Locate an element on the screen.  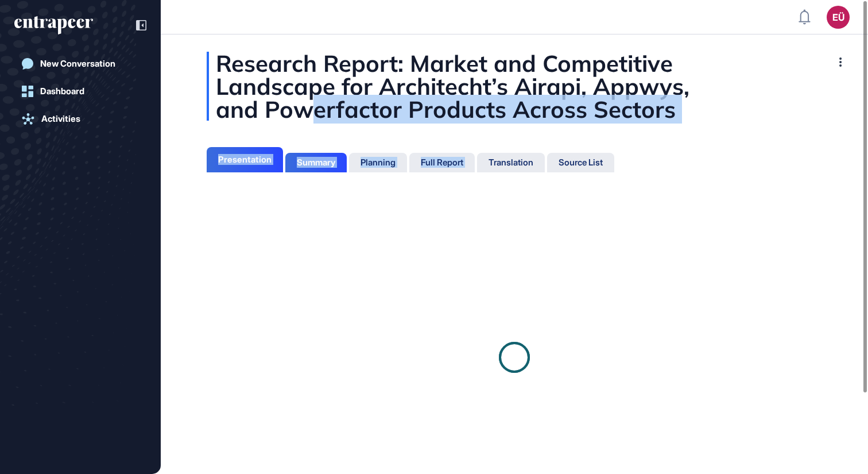
div: Source List is located at coordinates (580, 162).